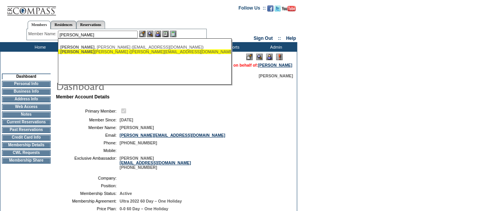 Image resolution: width=485 pixels, height=211 pixels. What do you see at coordinates (63, 25) in the screenshot?
I see `a: Residences` at bounding box center [63, 25].